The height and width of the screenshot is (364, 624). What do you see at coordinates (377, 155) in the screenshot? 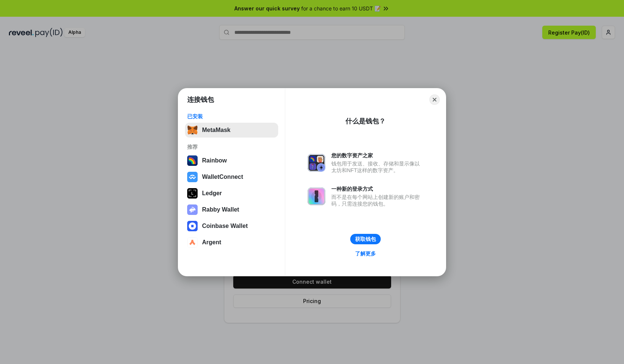
I see `div: 您的数字资产之家` at bounding box center [377, 155].